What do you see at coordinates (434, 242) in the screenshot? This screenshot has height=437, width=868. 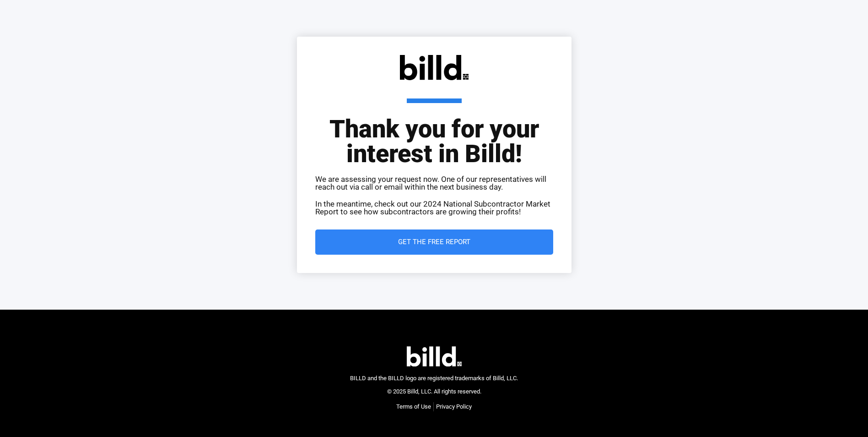 I see `span: Get the Free Report` at bounding box center [434, 242].